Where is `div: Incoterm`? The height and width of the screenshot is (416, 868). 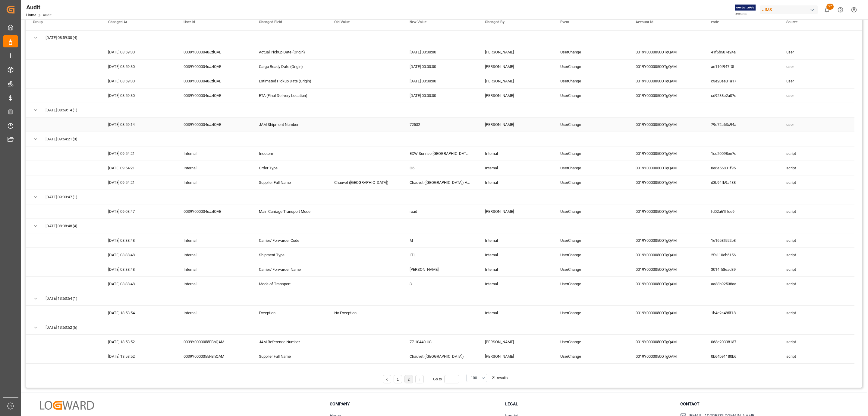 div: Incoterm is located at coordinates (289, 154).